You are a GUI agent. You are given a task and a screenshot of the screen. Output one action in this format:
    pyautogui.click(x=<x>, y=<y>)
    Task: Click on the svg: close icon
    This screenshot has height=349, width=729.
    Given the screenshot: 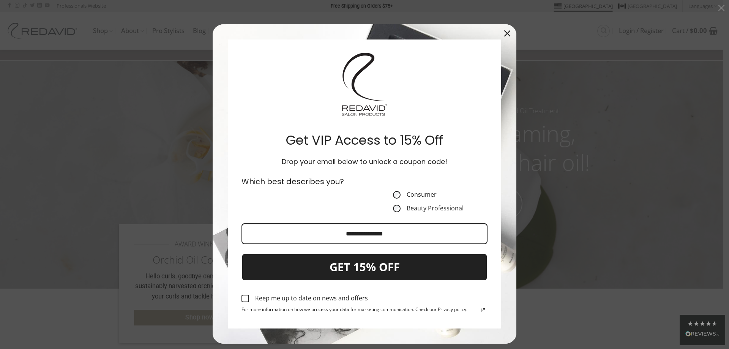 What is the action you would take?
    pyautogui.click(x=507, y=33)
    